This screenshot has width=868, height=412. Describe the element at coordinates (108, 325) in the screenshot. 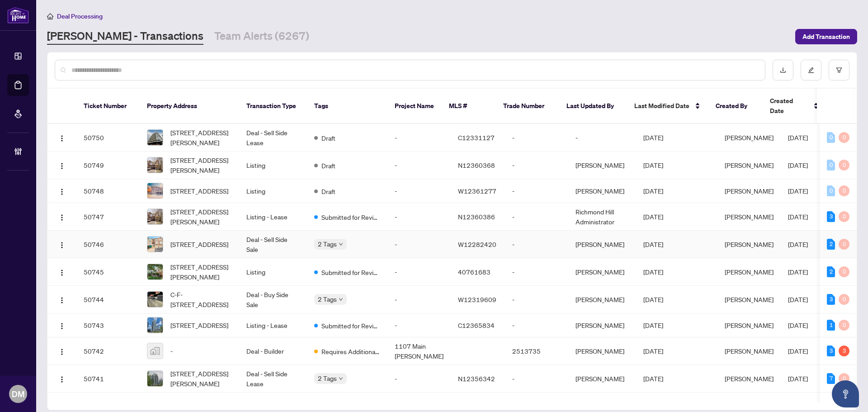

I see `td: 50743` at that location.